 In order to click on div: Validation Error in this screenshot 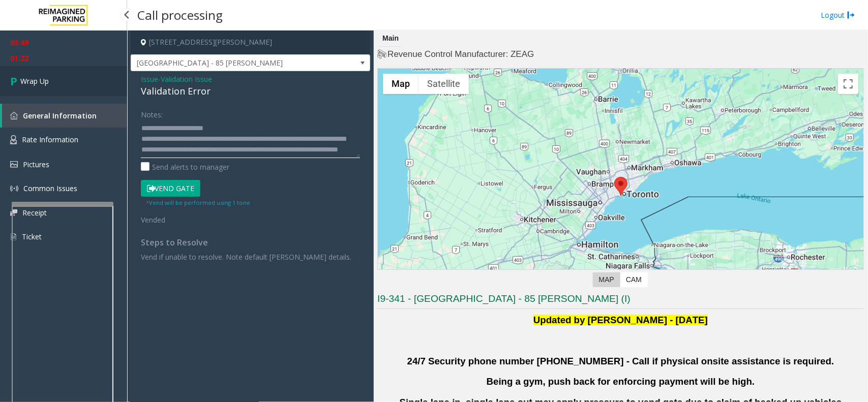, I will do `click(250, 91)`.